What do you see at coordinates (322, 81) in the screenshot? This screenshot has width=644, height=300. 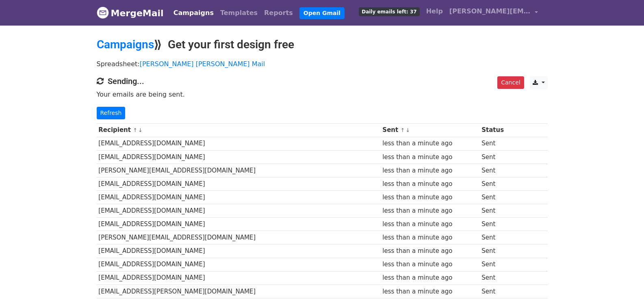 I see `h4: Sending...` at bounding box center [322, 81].